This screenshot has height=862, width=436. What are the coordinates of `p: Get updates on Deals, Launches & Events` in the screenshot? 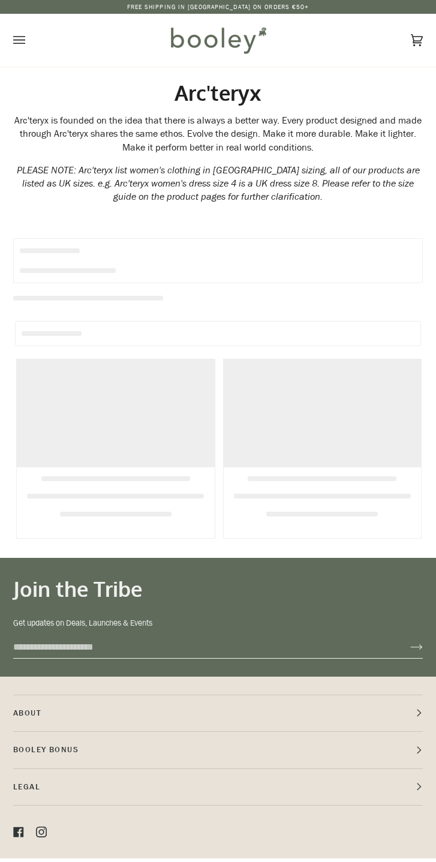 It's located at (218, 623).